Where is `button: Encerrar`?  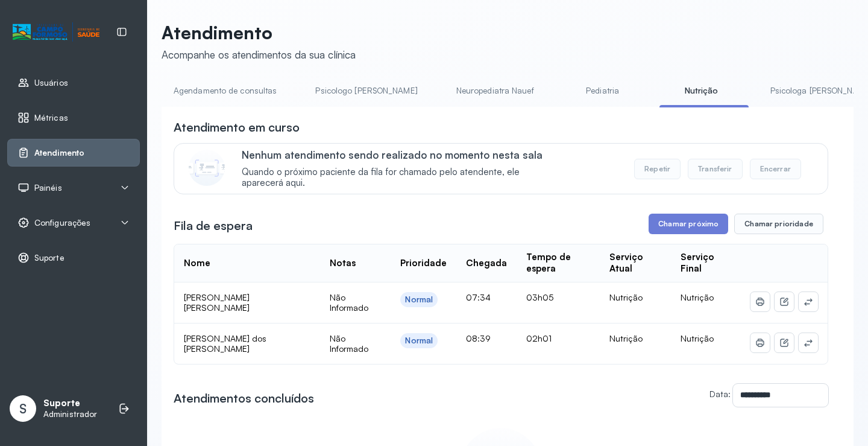 button: Encerrar is located at coordinates (775, 169).